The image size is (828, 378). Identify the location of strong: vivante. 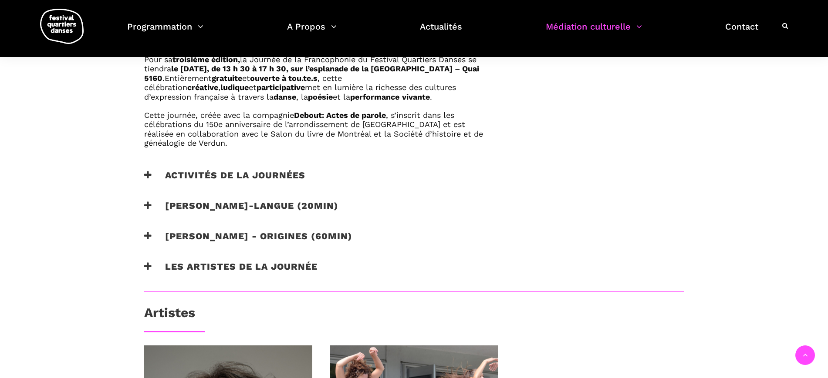
(416, 97).